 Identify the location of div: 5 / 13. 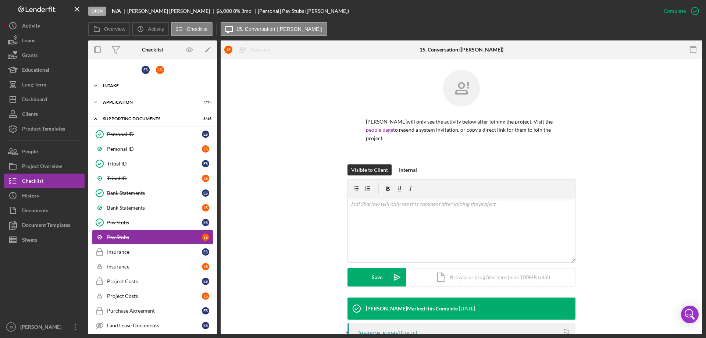
(205, 102).